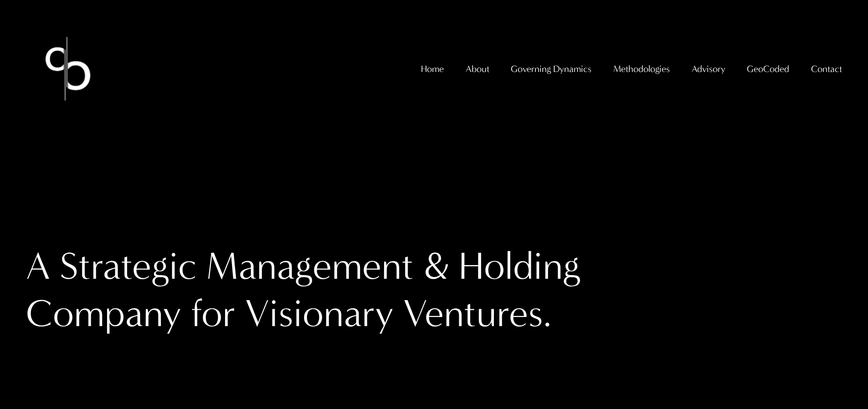 The image size is (868, 409). Describe the element at coordinates (432, 69) in the screenshot. I see `a: Home` at that location.